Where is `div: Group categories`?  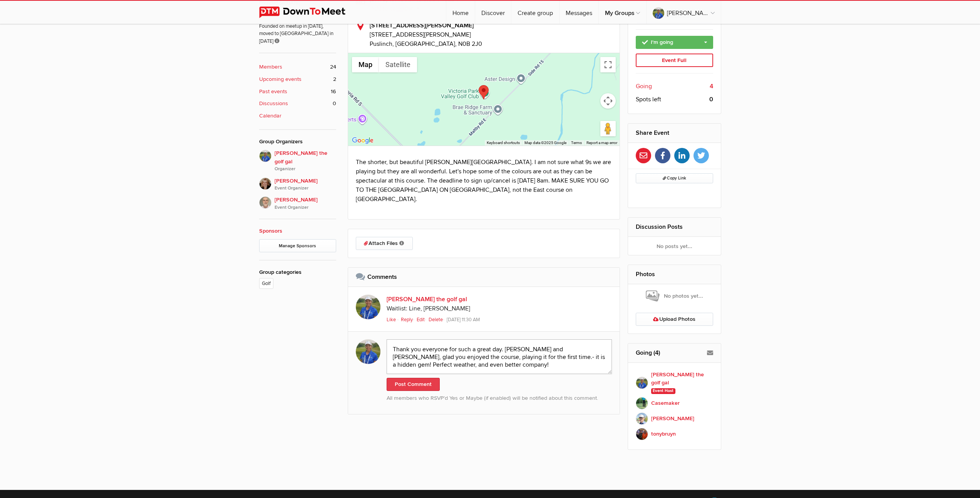
div: Group categories is located at coordinates (297, 272).